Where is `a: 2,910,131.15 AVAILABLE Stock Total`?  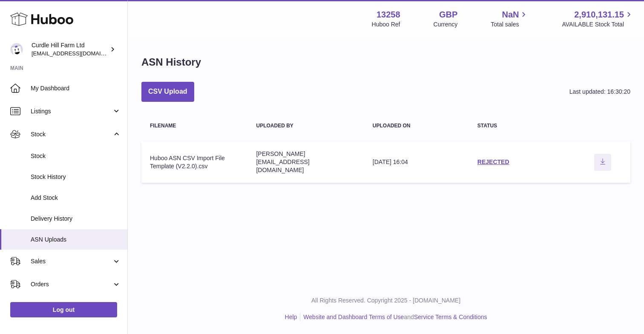 a: 2,910,131.15 AVAILABLE Stock Total is located at coordinates (597, 19).